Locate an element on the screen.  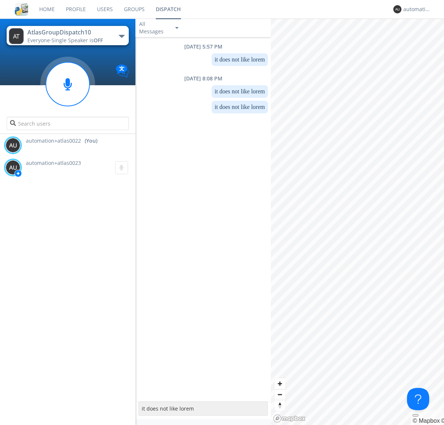
span: Zoom out is located at coordinates (280, 394).